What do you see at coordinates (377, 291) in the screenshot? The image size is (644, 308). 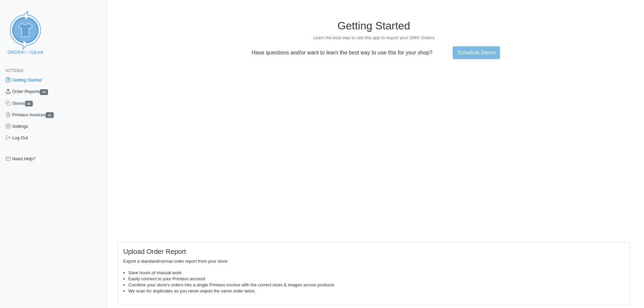 I see `li: We scan for duplicates so you never export the same order twice.` at bounding box center [377, 291].